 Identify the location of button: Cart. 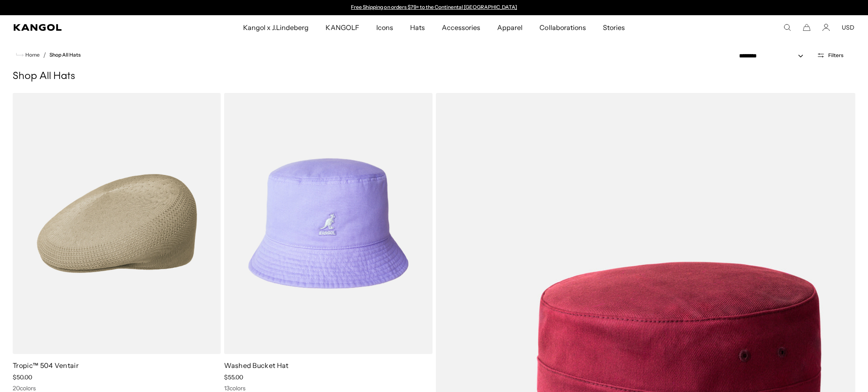
(806, 28).